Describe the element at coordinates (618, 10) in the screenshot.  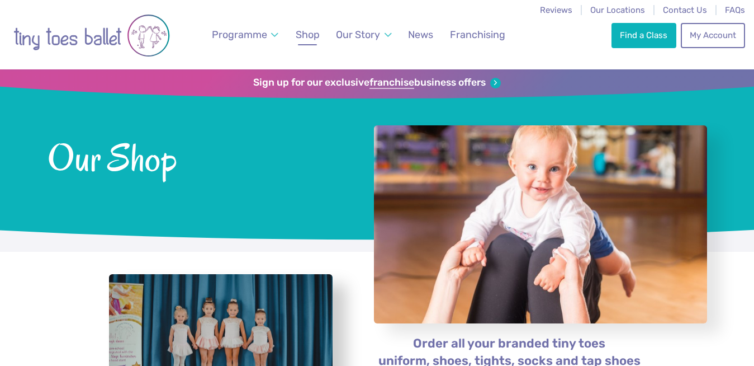
I see `span: Our Locations` at that location.